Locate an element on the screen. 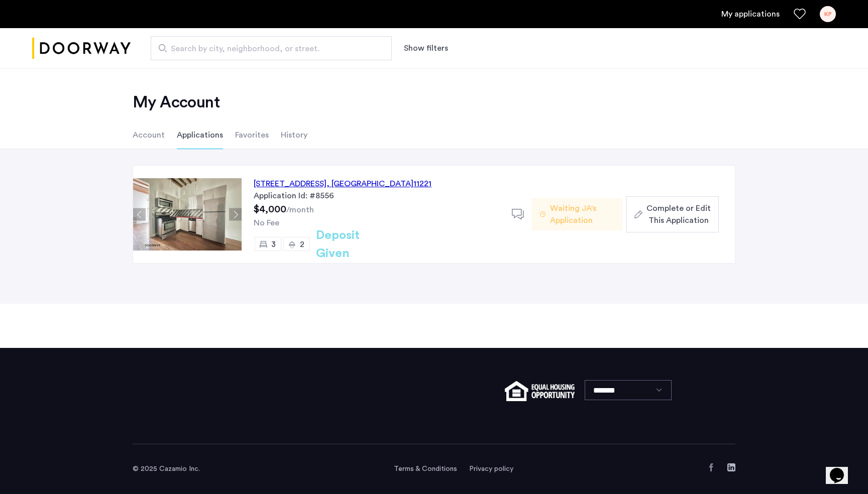 This screenshot has height=494, width=868. span: © 2025 Cazamio Inc. is located at coordinates (166, 469).